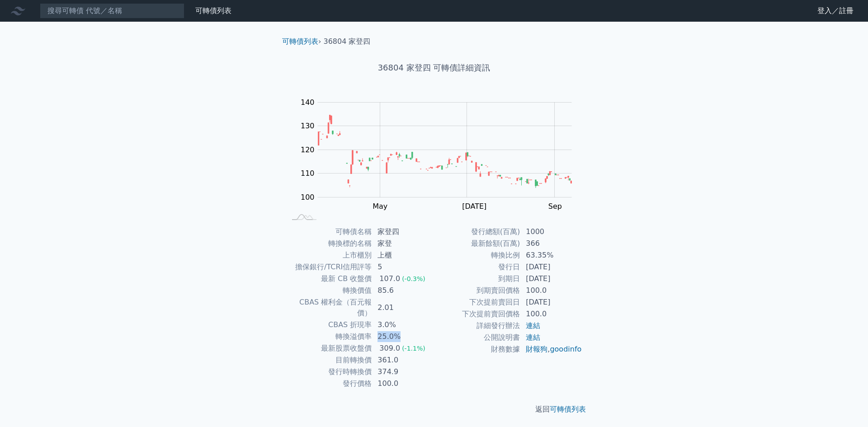  I want to click on td: 發行日, so click(477, 267).